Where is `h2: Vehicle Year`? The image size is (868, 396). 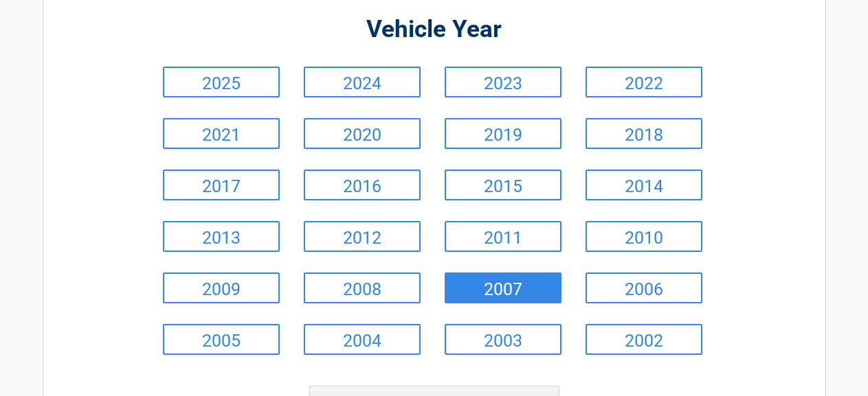 h2: Vehicle Year is located at coordinates (434, 29).